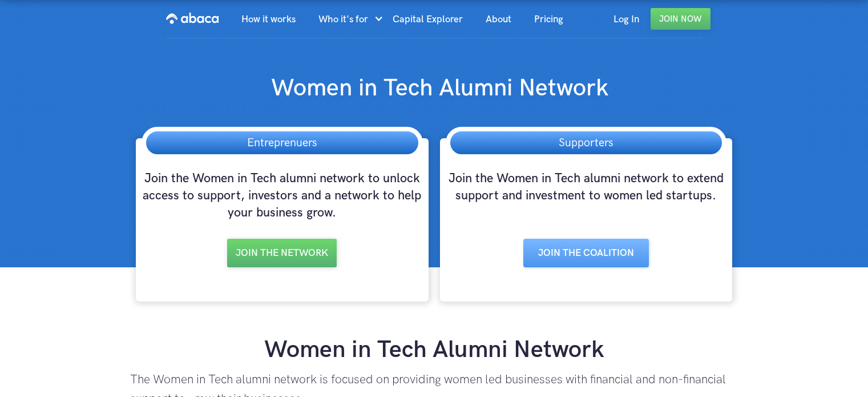  Describe the element at coordinates (433, 350) in the screenshot. I see `h2: Women in Tech Alumni Network` at that location.